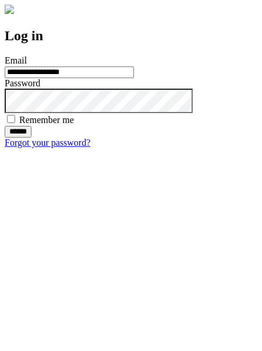 This screenshot has height=351, width=262. Describe the element at coordinates (9, 9) in the screenshot. I see `img: logo-4e3dc11c47720685a147b03b5a06dd966a58ff35d612b21f08c02c0306f2b779.png` at that location.